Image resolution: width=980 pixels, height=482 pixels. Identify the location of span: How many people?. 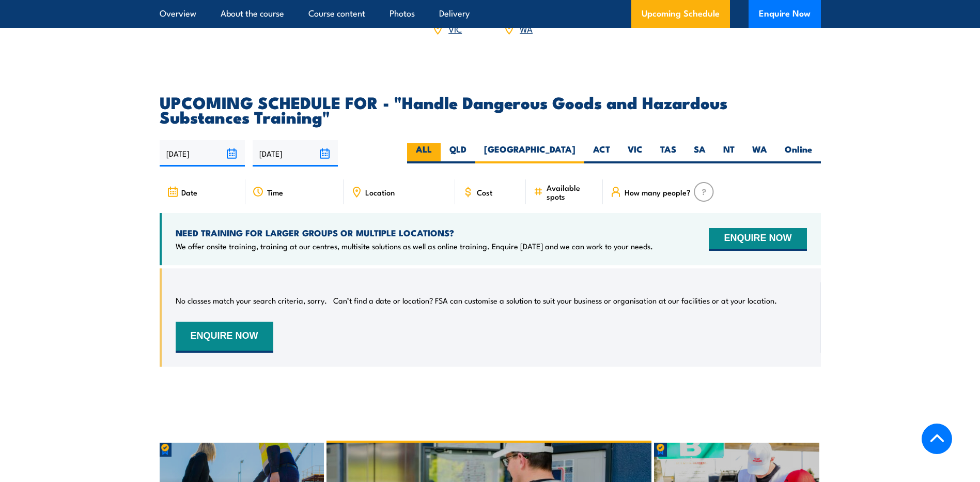
(658, 192).